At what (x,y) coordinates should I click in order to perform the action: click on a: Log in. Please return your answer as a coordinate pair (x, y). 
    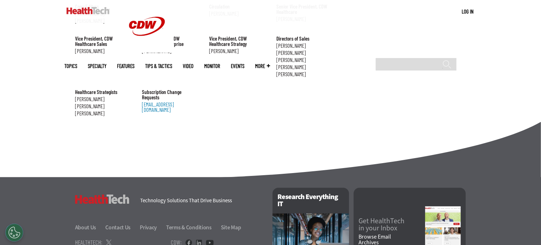
    Looking at the image, I should click on (467, 11).